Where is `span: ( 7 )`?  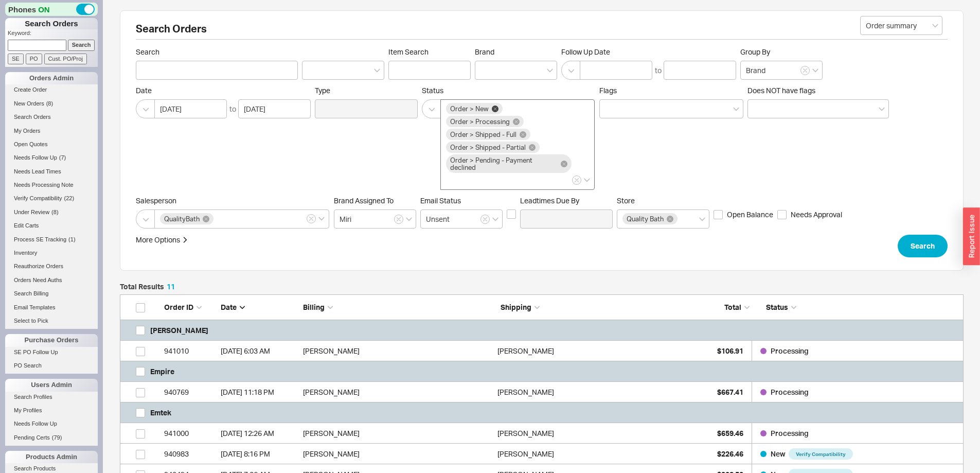
span: ( 7 ) is located at coordinates (63, 158).